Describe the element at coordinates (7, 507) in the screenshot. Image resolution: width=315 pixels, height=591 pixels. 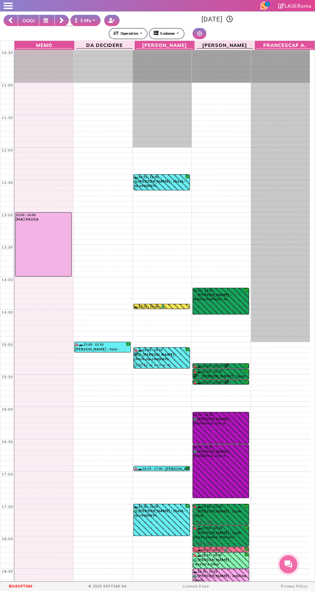
I see `div: 17:30` at that location.